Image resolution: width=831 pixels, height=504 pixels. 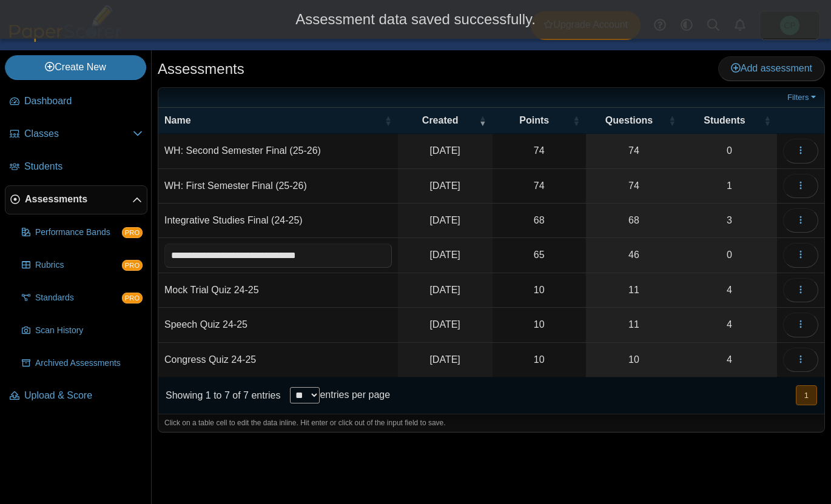 I want to click on a: Assessments, so click(x=76, y=200).